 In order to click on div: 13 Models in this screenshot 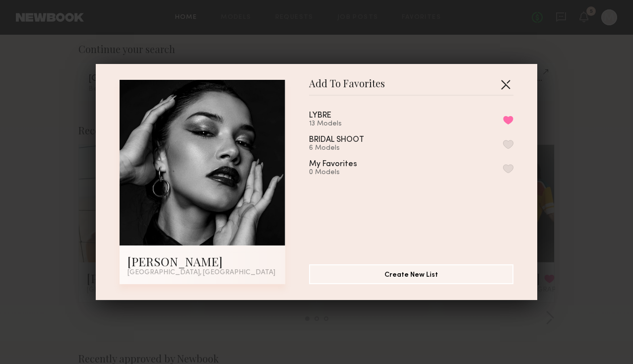, I will do `click(332, 124)`.